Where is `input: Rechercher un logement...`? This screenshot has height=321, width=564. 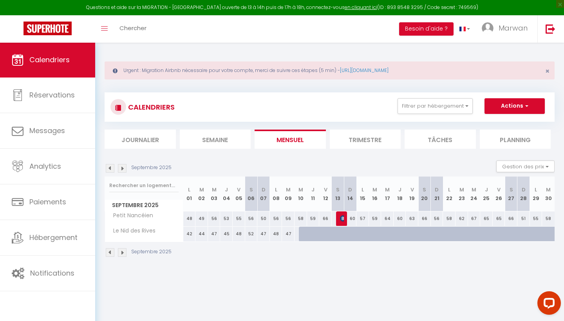 input: Rechercher un logement... is located at coordinates (144, 186).